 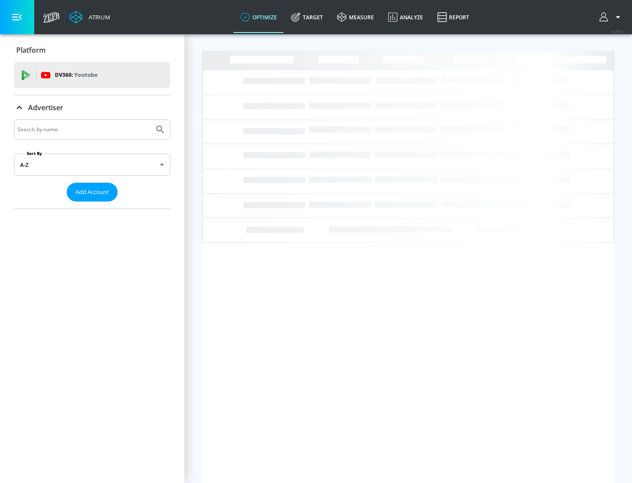 I want to click on p: Youtube, so click(x=86, y=75).